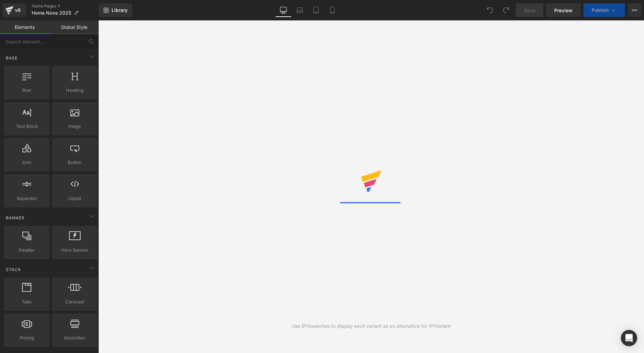 This screenshot has height=353, width=644. What do you see at coordinates (27, 90) in the screenshot?
I see `span: Row` at bounding box center [27, 90].